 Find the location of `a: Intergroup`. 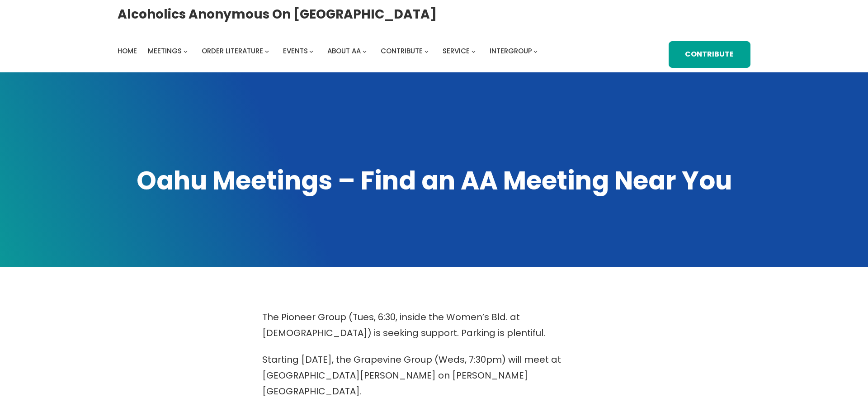

a: Intergroup is located at coordinates (511, 51).